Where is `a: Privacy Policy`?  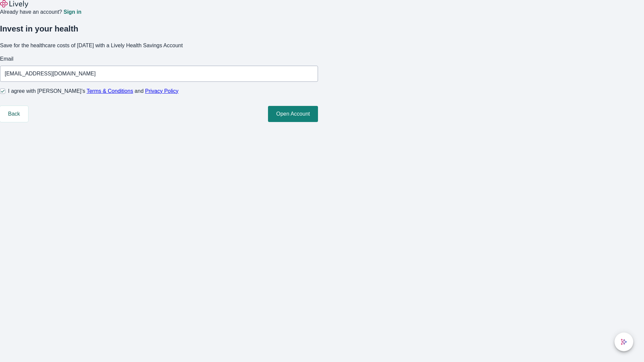
a: Privacy Policy is located at coordinates (162, 91).